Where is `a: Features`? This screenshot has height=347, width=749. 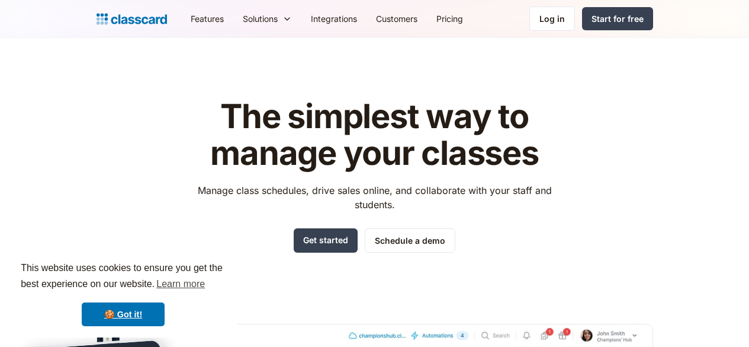 a: Features is located at coordinates (207, 18).